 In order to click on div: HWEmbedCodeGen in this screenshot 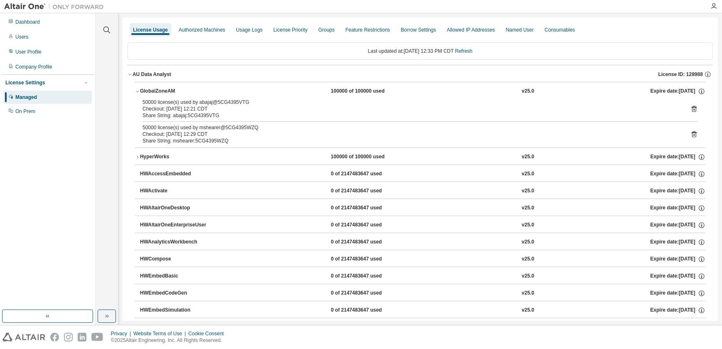, I will do `click(177, 293)`.